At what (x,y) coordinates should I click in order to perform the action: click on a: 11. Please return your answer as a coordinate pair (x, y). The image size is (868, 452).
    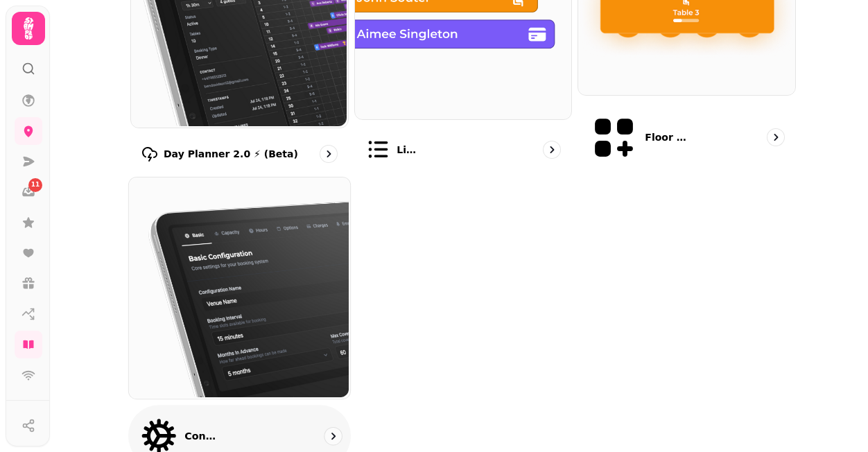
    Looking at the image, I should click on (29, 192).